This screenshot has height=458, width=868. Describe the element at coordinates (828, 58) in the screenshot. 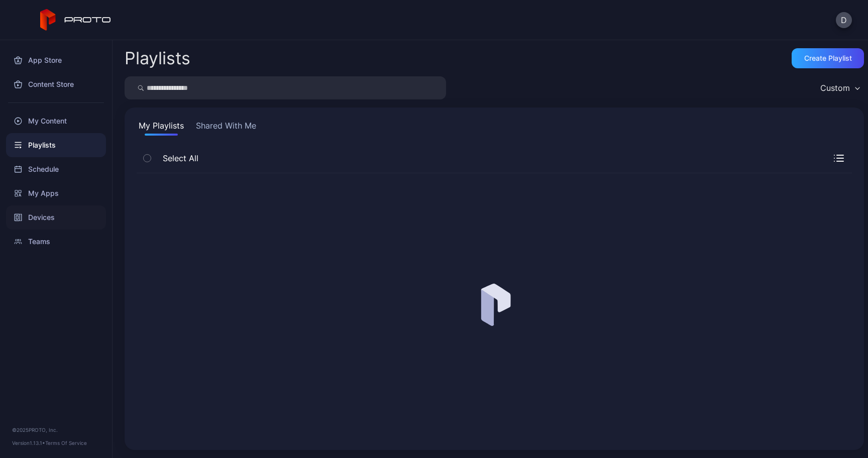

I see `button: Create Playlist` at that location.